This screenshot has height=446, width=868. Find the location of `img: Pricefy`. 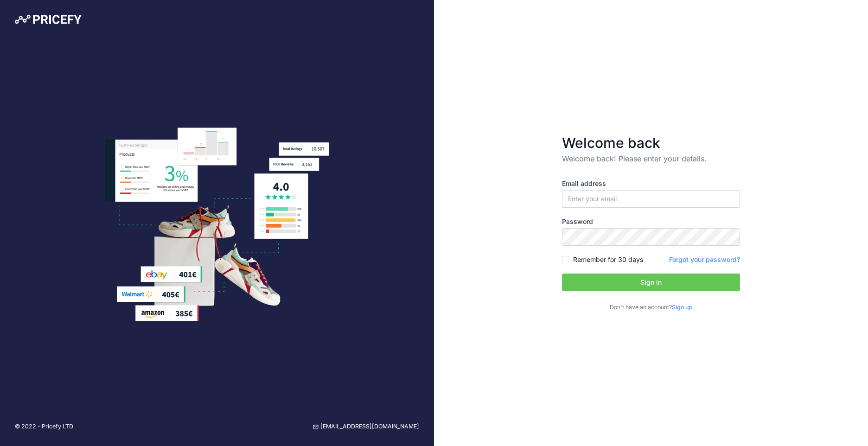

img: Pricefy is located at coordinates (49, 19).